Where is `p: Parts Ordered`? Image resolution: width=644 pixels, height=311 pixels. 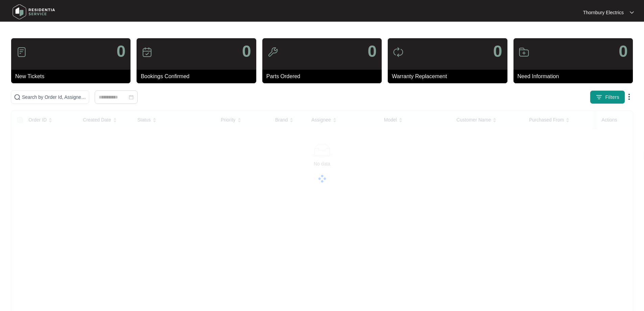 p: Parts Ordered is located at coordinates (324, 76).